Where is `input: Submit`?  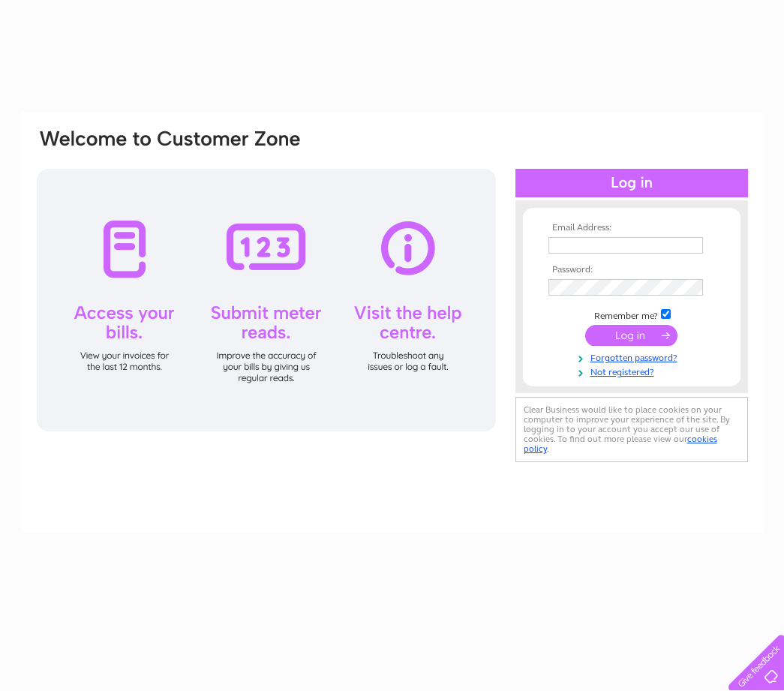 input: Submit is located at coordinates (631, 336).